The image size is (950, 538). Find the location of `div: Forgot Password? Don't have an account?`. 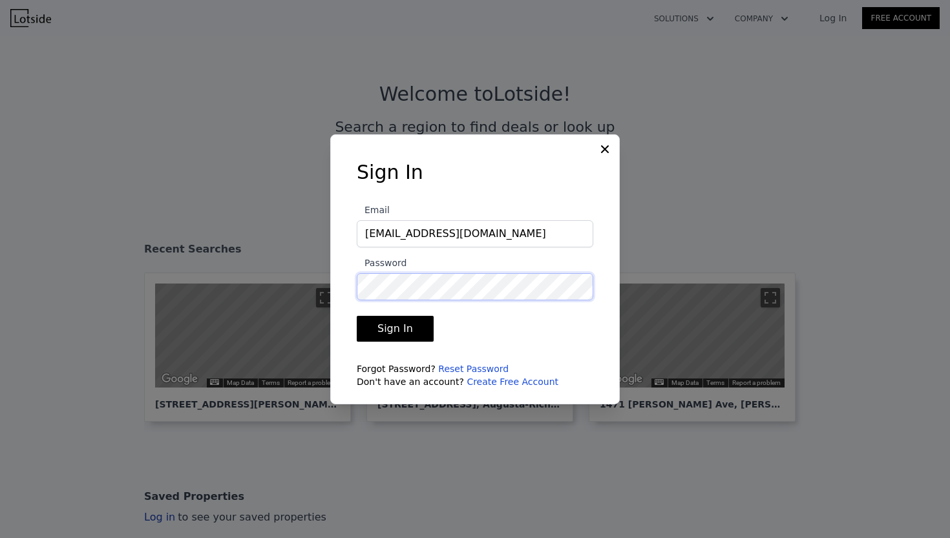

div: Forgot Password? Don't have an account? is located at coordinates (475, 375).